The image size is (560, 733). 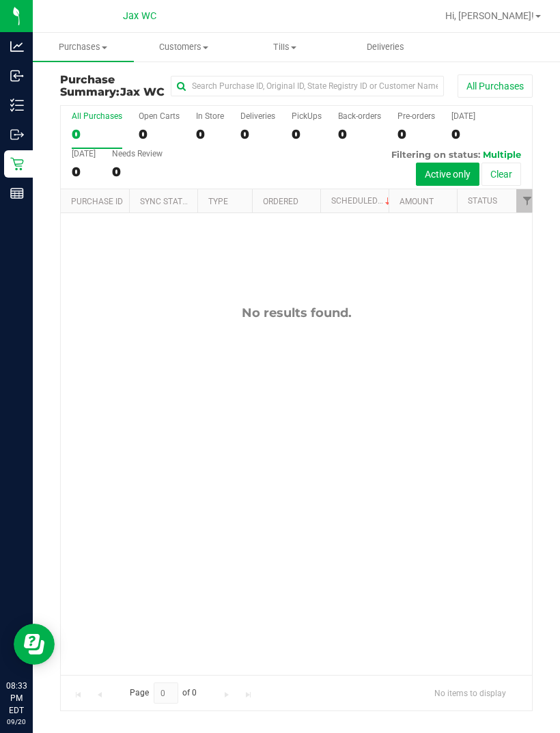 I want to click on inline-svg: Retail, so click(x=17, y=164).